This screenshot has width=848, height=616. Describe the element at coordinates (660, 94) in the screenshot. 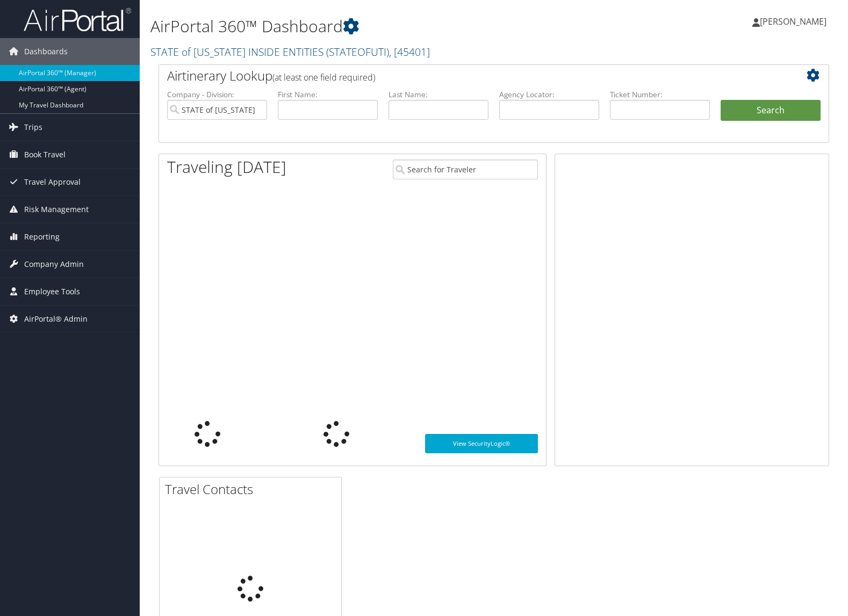

I see `label: Ticket Number:` at that location.